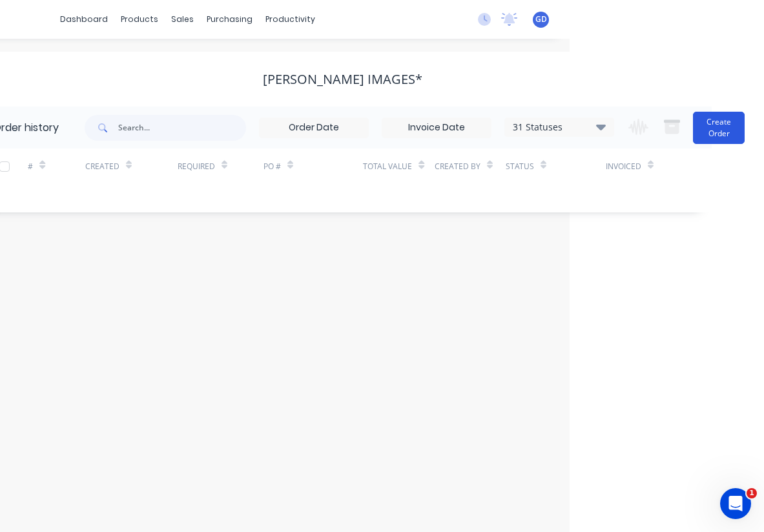 This screenshot has width=764, height=532. What do you see at coordinates (541, 19) in the screenshot?
I see `span: GD` at bounding box center [541, 19].